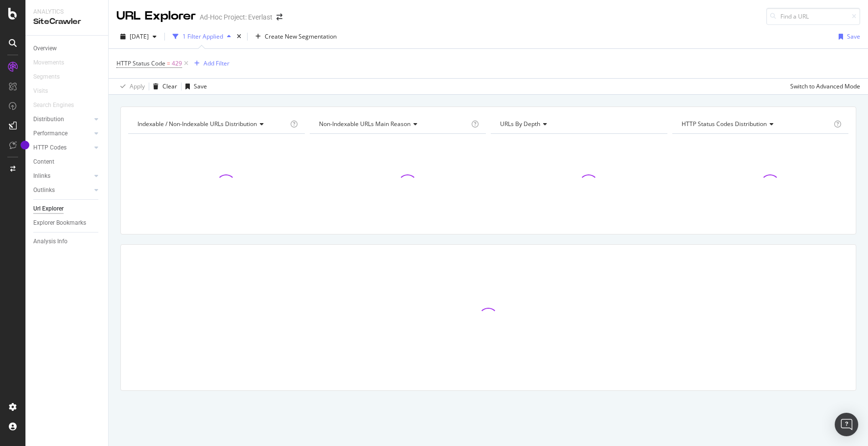 The width and height of the screenshot is (868, 446). Describe the element at coordinates (66, 12) in the screenshot. I see `div: Analytics` at that location.